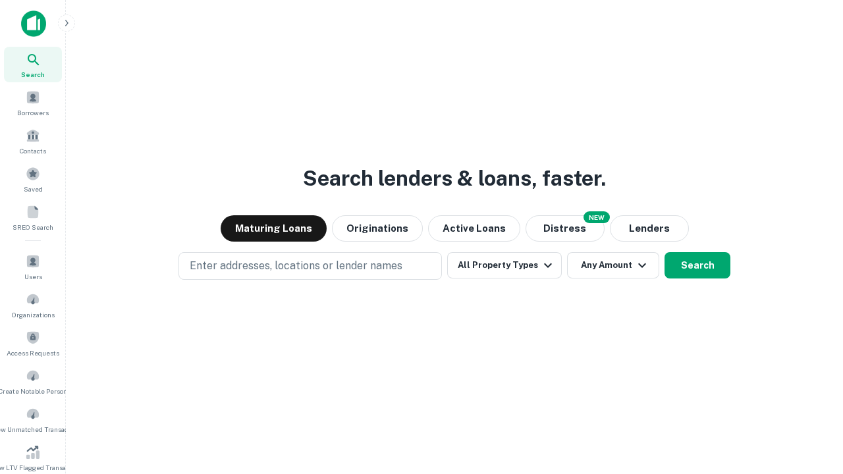 The width and height of the screenshot is (843, 474). Describe the element at coordinates (33, 179) in the screenshot. I see `div: Saved` at that location.